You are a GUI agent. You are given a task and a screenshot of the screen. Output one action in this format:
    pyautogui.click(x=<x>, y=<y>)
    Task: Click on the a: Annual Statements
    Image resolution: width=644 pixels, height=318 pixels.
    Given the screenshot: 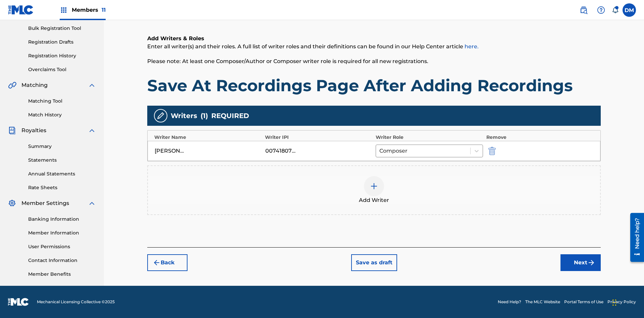 What is the action you would take?
    pyautogui.click(x=62, y=173)
    